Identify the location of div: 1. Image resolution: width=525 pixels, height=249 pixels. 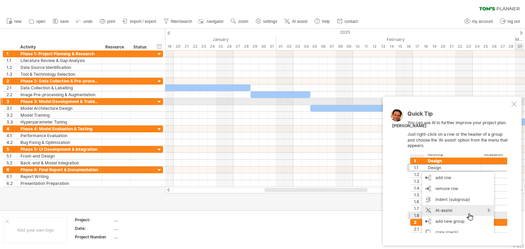
(12, 54).